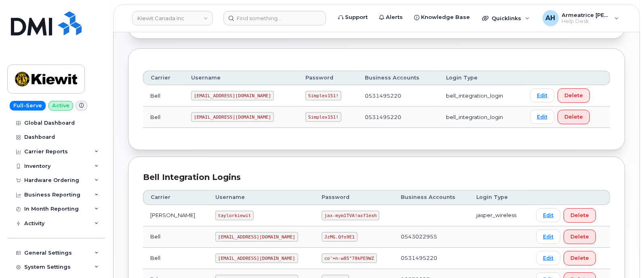 Image resolution: width=644 pixels, height=278 pixels. Describe the element at coordinates (339, 237) in the screenshot. I see `code: JzMG.Qfo9E1` at that location.